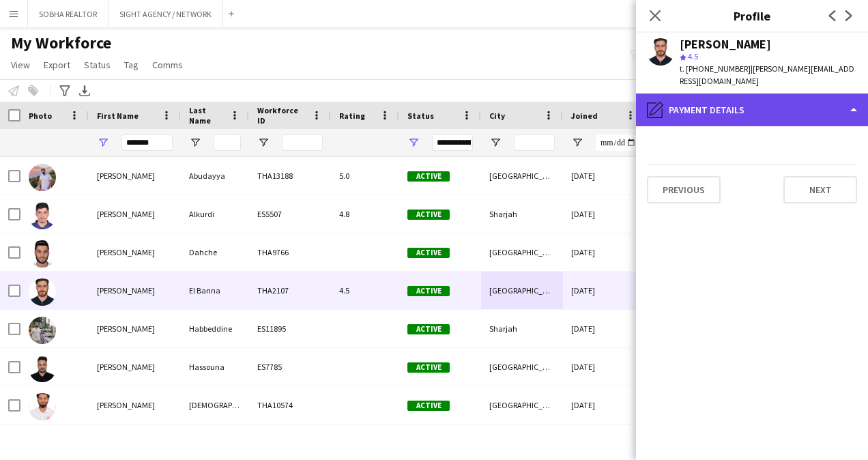  Describe the element at coordinates (534, 142) in the screenshot. I see `input: City Filter Input` at that location.